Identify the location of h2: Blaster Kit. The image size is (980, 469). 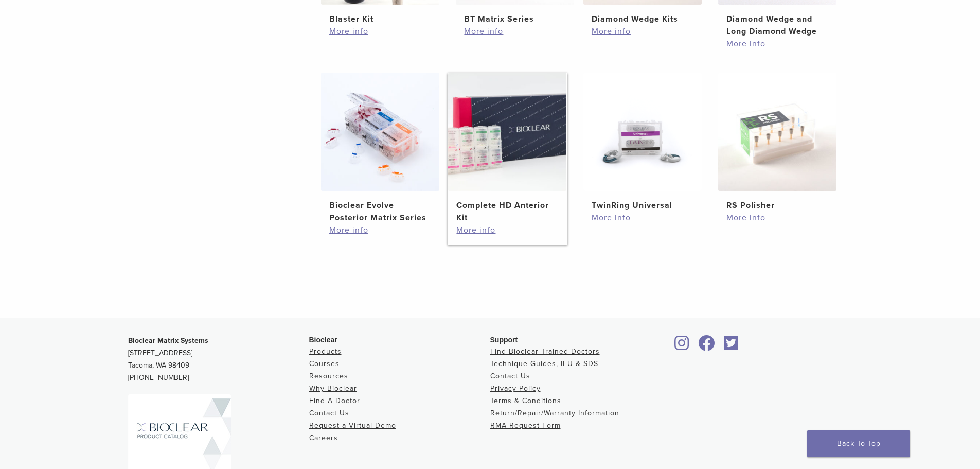
(381, 19).